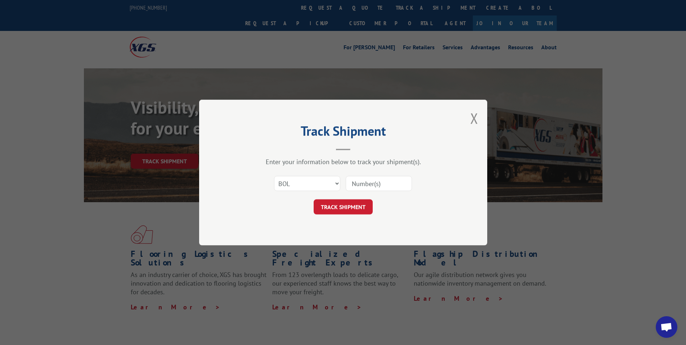 The width and height of the screenshot is (686, 345). I want to click on button: Close modal, so click(474, 118).